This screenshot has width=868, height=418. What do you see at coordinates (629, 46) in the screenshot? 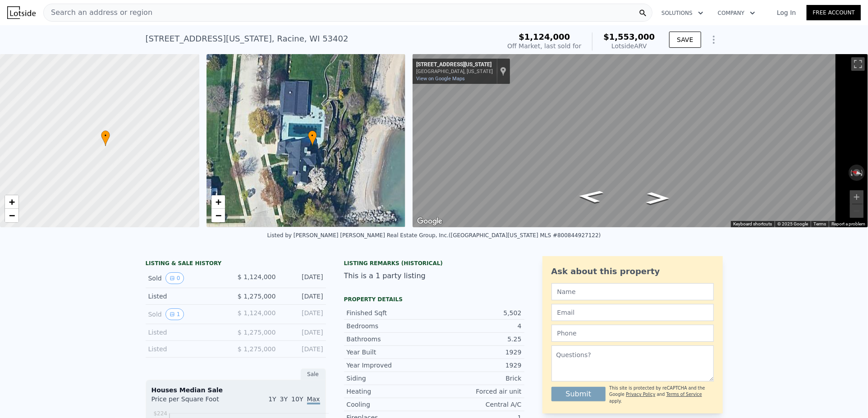
I see `div: Lotside ARV` at bounding box center [629, 46].